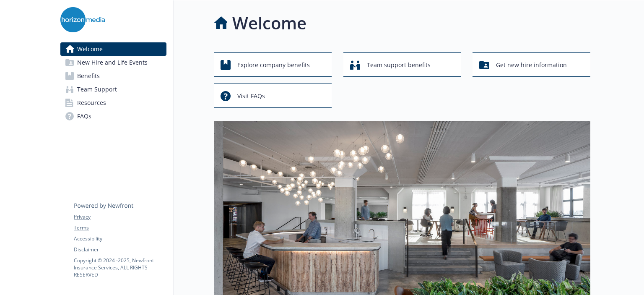 This screenshot has height=295, width=644. I want to click on a: Accessibility, so click(120, 239).